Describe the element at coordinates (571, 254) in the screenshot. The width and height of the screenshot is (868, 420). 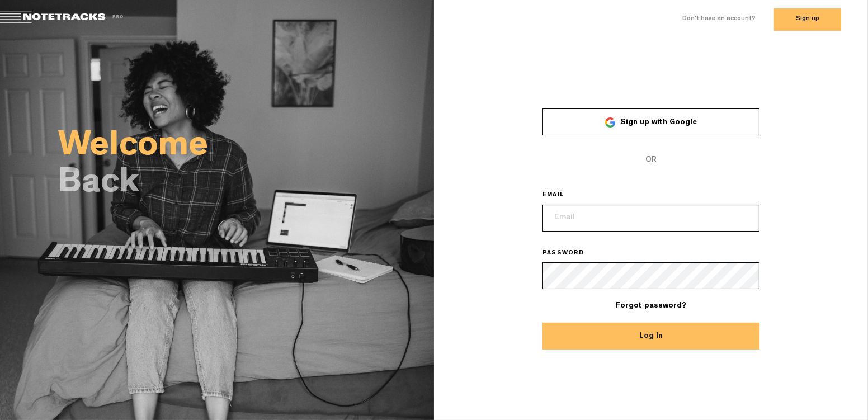
I see `label: PASSWORD` at that location.